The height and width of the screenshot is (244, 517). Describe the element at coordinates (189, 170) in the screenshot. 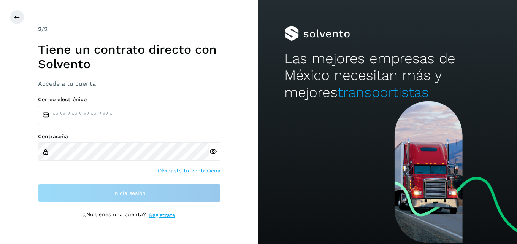

I see `a: Olvidaste tu contraseña` at that location.